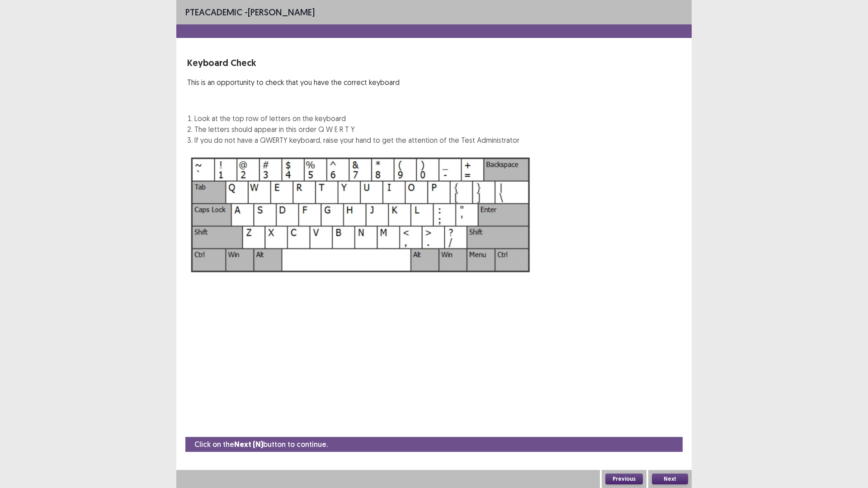 The image size is (868, 488). I want to click on strong: Next (N), so click(249, 444).